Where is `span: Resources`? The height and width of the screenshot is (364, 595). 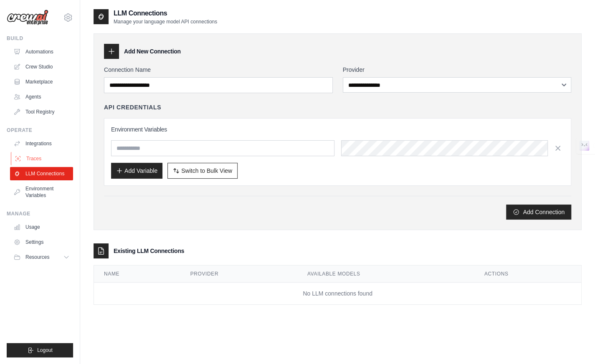
span: Resources is located at coordinates (37, 257).